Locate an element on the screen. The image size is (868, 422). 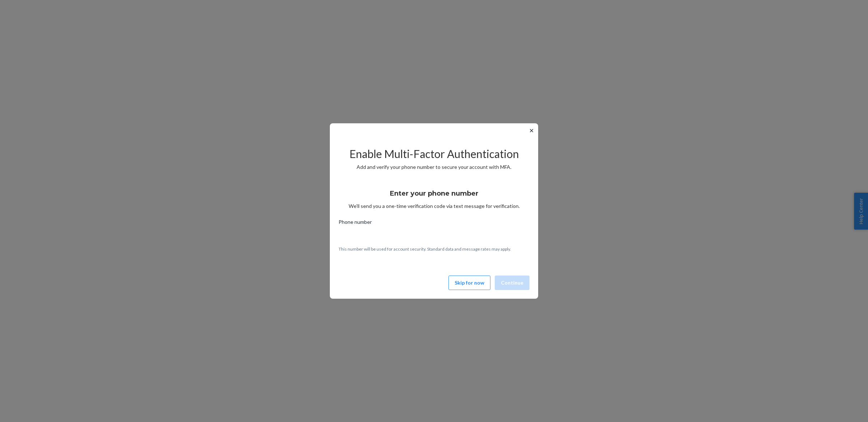
button: Continue is located at coordinates (512, 283).